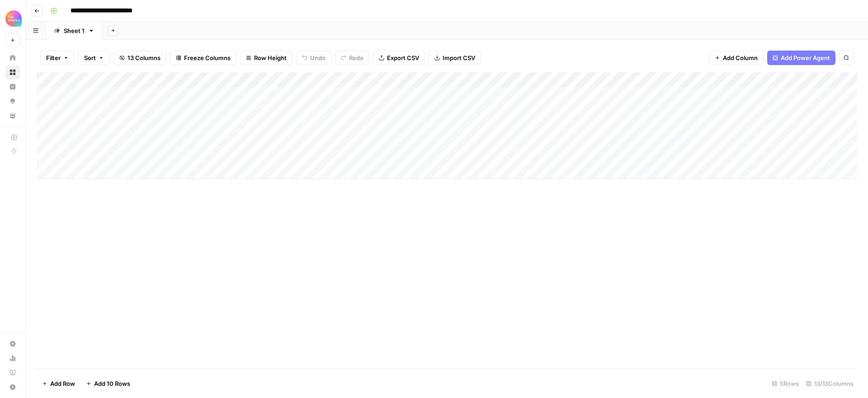  What do you see at coordinates (13, 58) in the screenshot?
I see `a: Home` at bounding box center [13, 58].